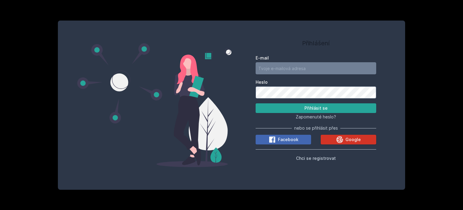 Image resolution: width=463 pixels, height=210 pixels. I want to click on span: Chci se registrovat, so click(316, 158).